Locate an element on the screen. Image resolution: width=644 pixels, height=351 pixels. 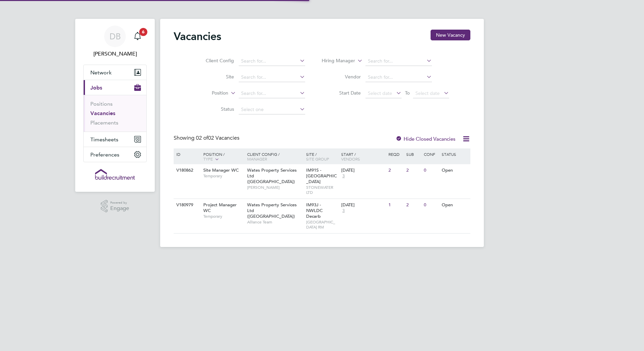
span: STONEWATER LTD is located at coordinates (322, 190).